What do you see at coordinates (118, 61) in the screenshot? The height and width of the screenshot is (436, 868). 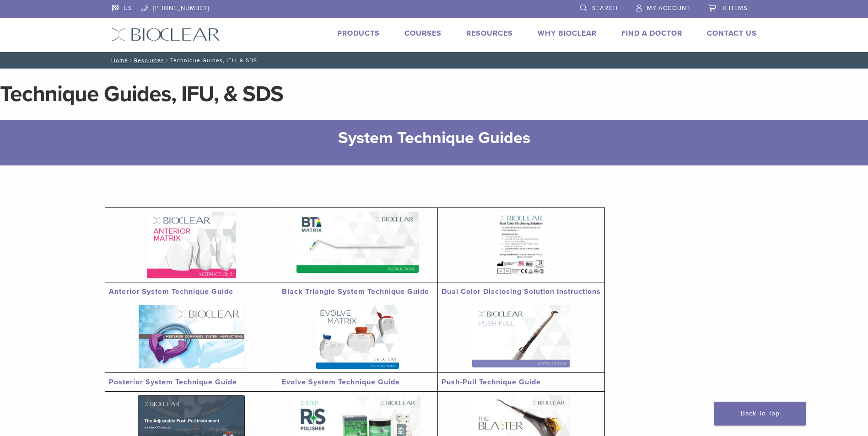 I see `a: Home` at bounding box center [118, 61].